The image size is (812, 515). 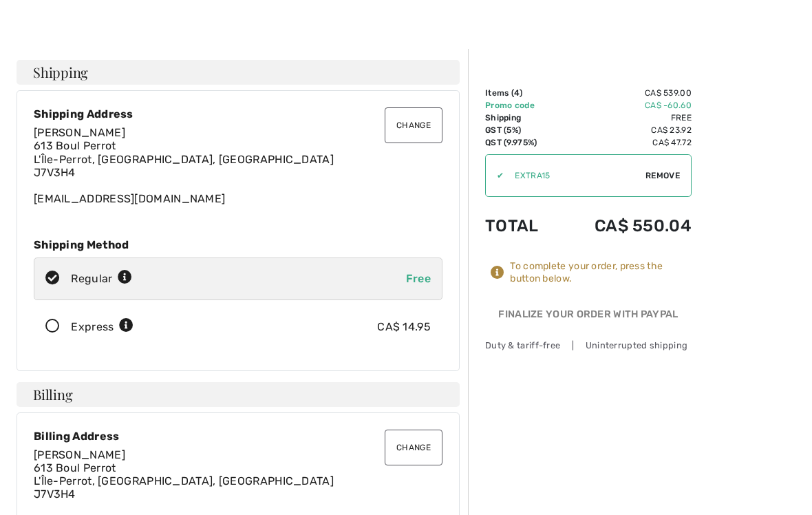 I want to click on td: CA$ 23.92, so click(x=624, y=130).